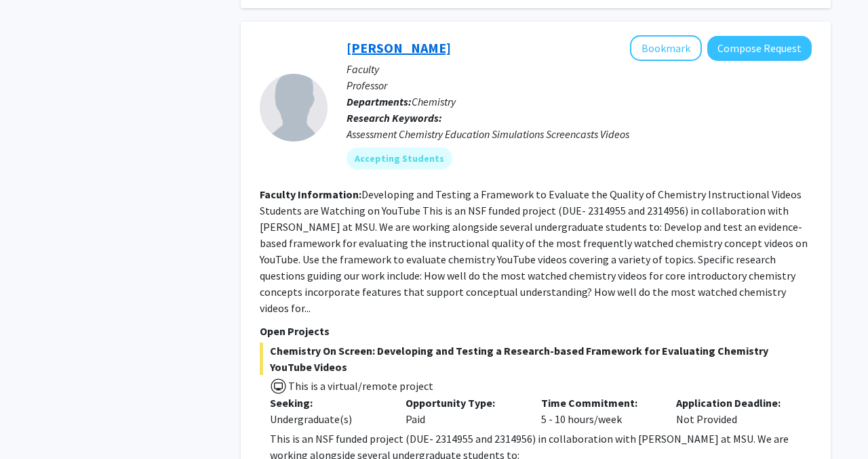 The height and width of the screenshot is (459, 868). What do you see at coordinates (579, 85) in the screenshot?
I see `p: Professor` at bounding box center [579, 85].